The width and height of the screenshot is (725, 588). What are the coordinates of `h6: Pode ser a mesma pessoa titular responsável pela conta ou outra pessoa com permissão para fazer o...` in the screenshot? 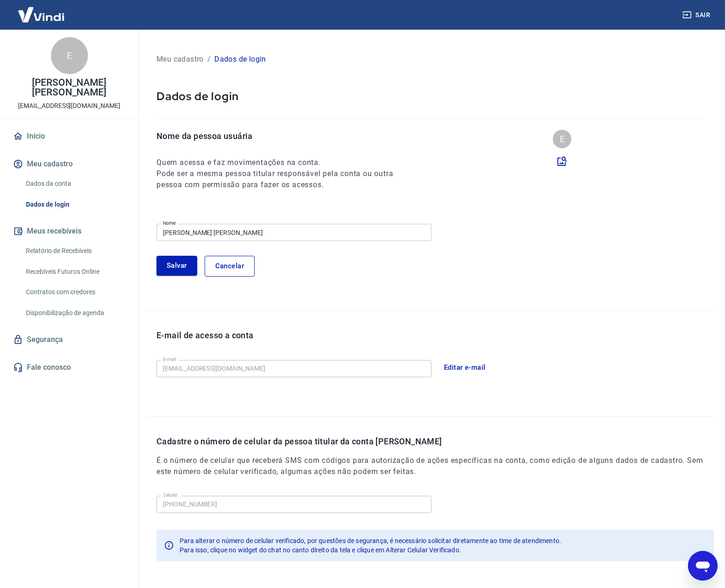 It's located at (283, 179).